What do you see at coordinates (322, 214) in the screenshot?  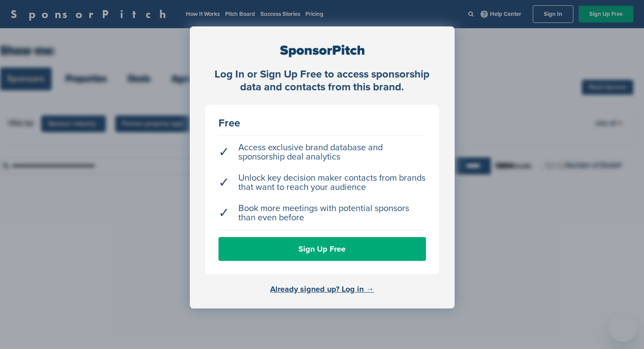 I see `li: Book more meetings with potential sponsors than even before` at bounding box center [322, 214].